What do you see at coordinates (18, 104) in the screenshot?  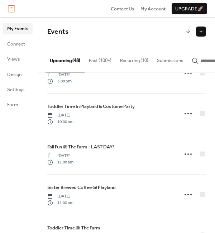 I see `a: Form` at bounding box center [18, 104].